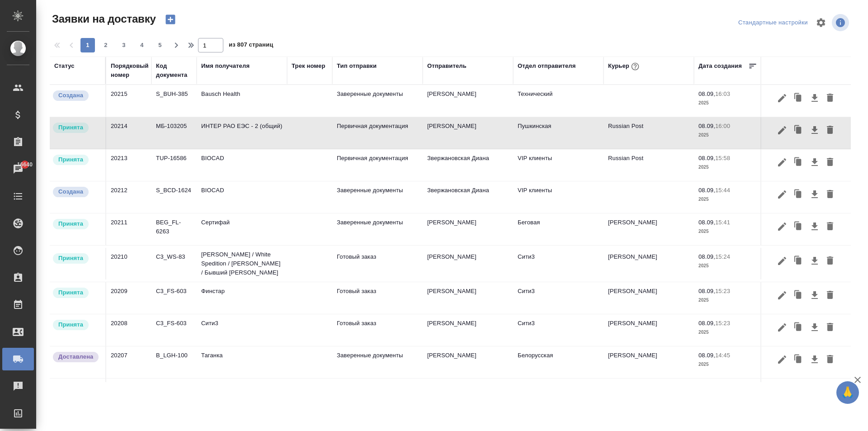 The width and height of the screenshot is (868, 431). Describe the element at coordinates (559, 229) in the screenshot. I see `td: Беговая` at that location.